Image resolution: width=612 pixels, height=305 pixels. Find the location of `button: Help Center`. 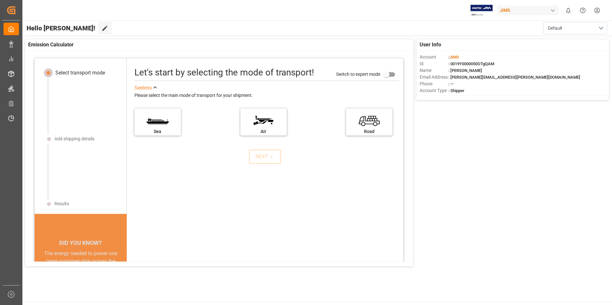

button: Help Center is located at coordinates (582, 10).